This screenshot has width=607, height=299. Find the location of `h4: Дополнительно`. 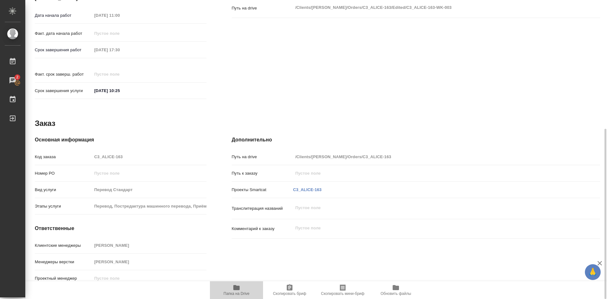

h4: Дополнительно is located at coordinates (416, 140).